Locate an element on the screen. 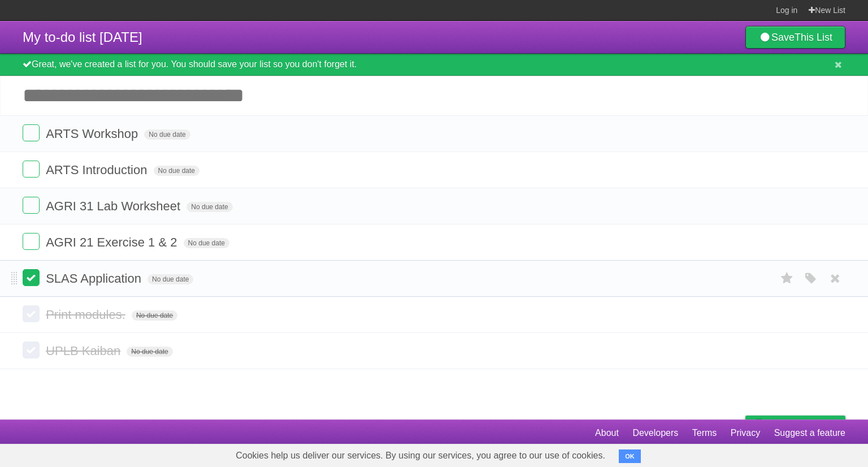  a: SaveThis List is located at coordinates (795, 37).